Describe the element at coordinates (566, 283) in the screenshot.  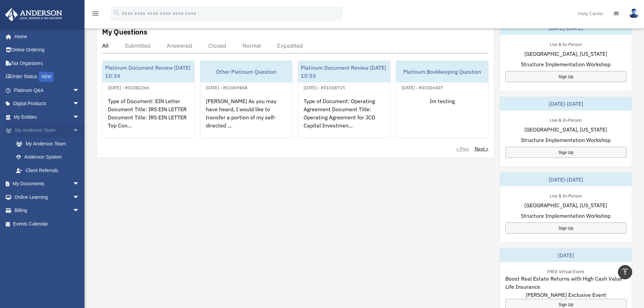
I see `span: Boost Real Estate Returns with High Cash Value Life Insurance` at that location.